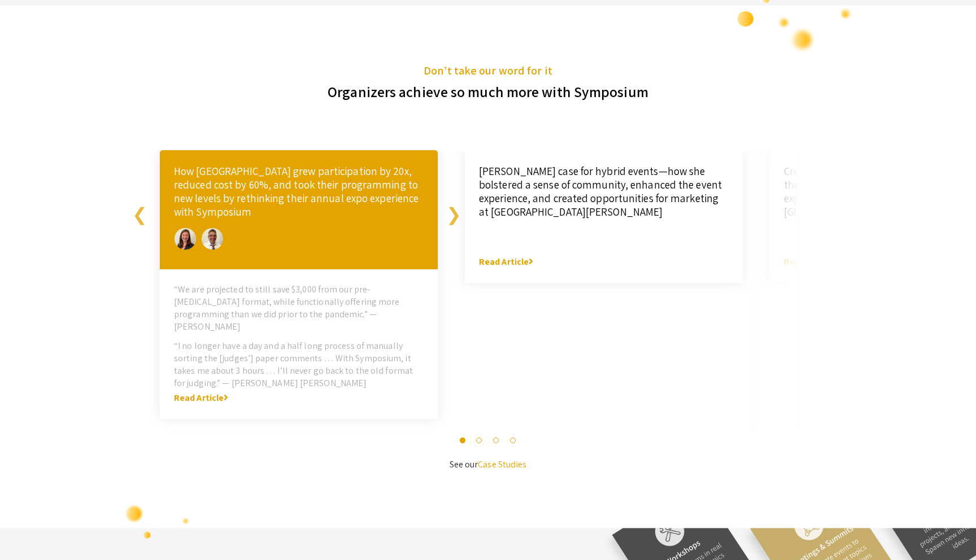 The image size is (976, 560). What do you see at coordinates (480, 441) in the screenshot?
I see `button: 2 of 2` at bounding box center [480, 441].